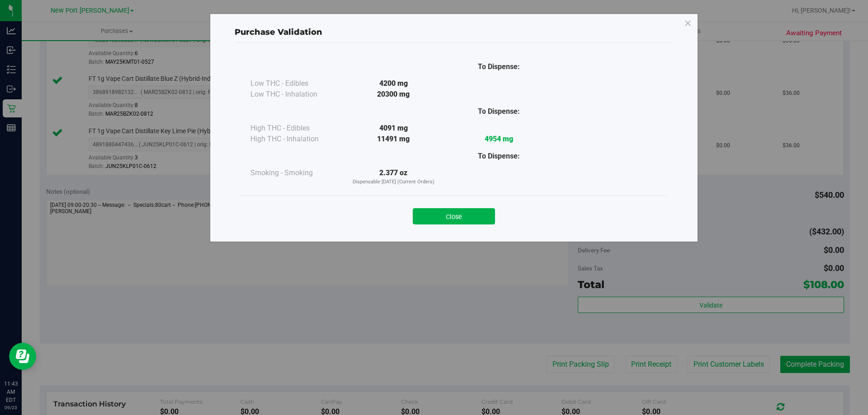 The height and width of the screenshot is (415, 868). What do you see at coordinates (454, 216) in the screenshot?
I see `button: Close` at bounding box center [454, 216].